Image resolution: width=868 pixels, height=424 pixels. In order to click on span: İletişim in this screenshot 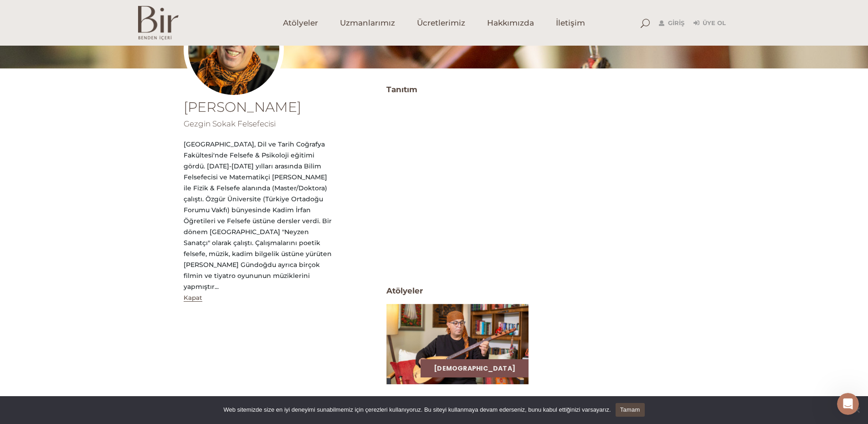, I will do `click(570, 23)`.